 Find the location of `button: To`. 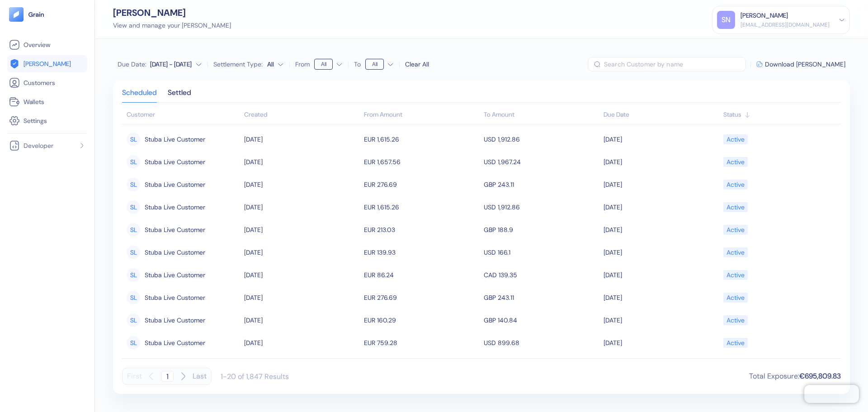

button: To is located at coordinates (379, 64).